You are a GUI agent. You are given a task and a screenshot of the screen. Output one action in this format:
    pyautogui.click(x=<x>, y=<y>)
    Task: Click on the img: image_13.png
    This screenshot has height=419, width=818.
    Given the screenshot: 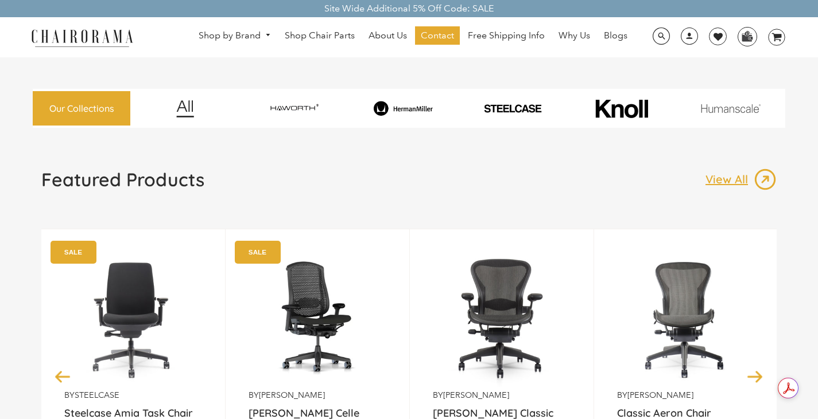 What is the action you would take?
    pyautogui.click(x=765, y=180)
    